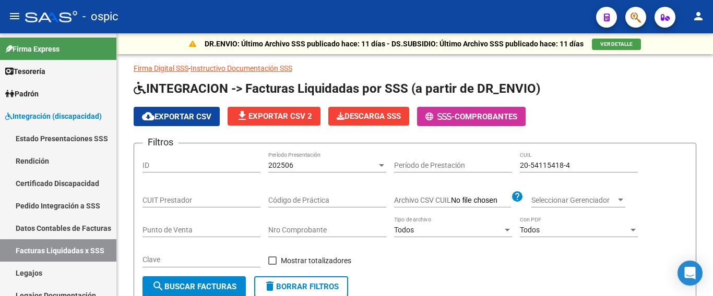  I want to click on span: Borrar Filtros, so click(301, 287).